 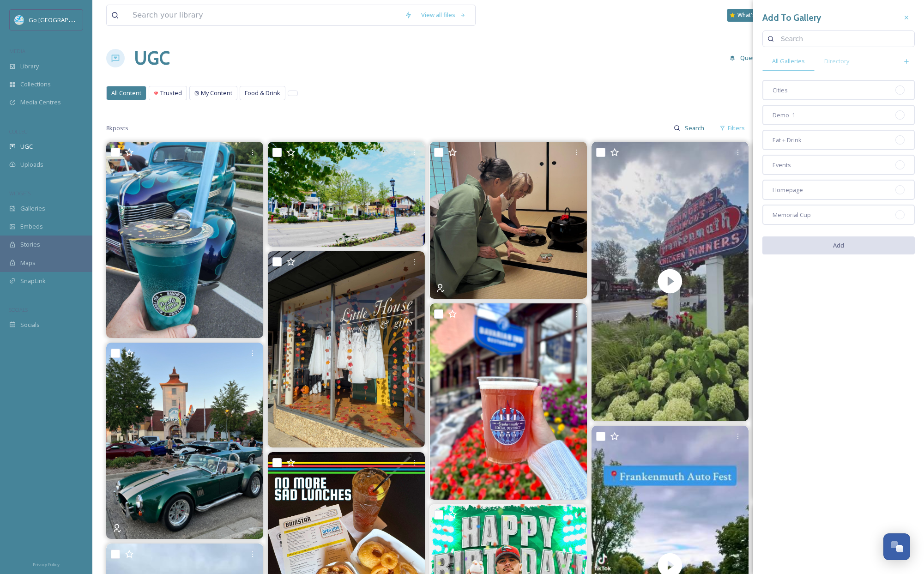 I want to click on span: Filters, so click(x=736, y=128).